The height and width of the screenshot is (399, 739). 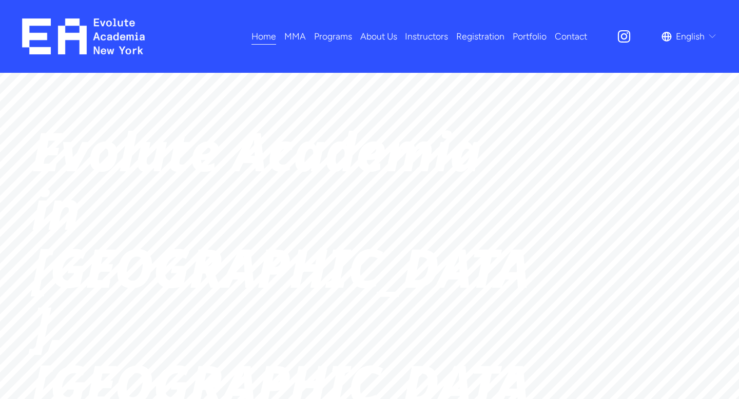 I want to click on a: Home, so click(x=264, y=36).